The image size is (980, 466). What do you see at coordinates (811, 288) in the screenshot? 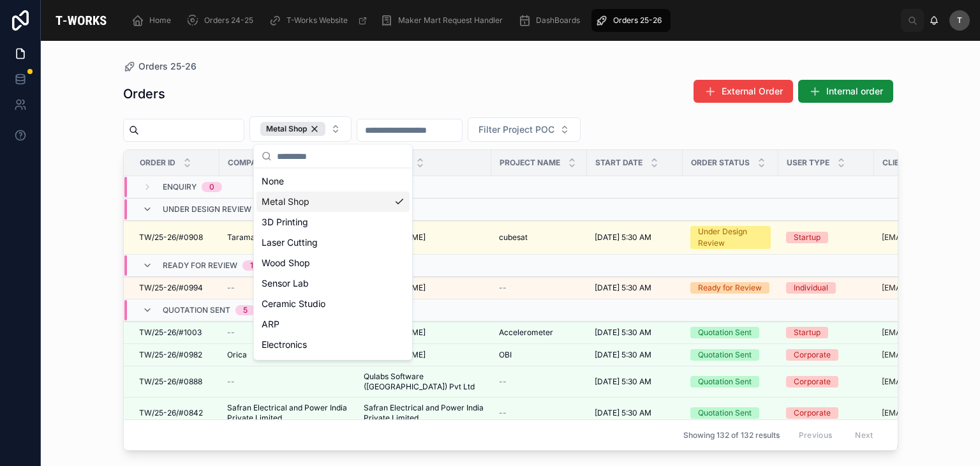
I see `div: Individual` at bounding box center [811, 288].